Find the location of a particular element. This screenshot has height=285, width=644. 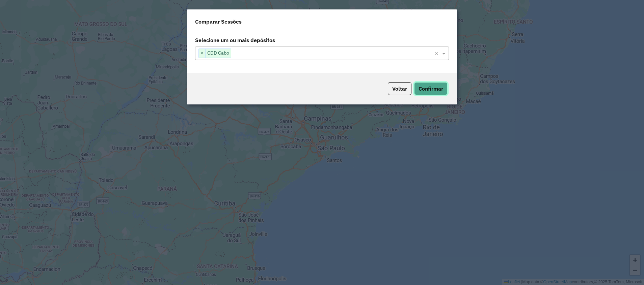

button: Confirmar is located at coordinates (431, 89).